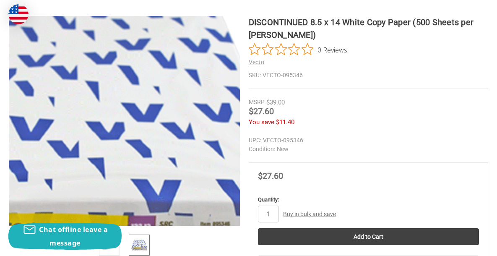 This screenshot has width=497, height=256. Describe the element at coordinates (369, 237) in the screenshot. I see `input: Add to Cart` at that location.